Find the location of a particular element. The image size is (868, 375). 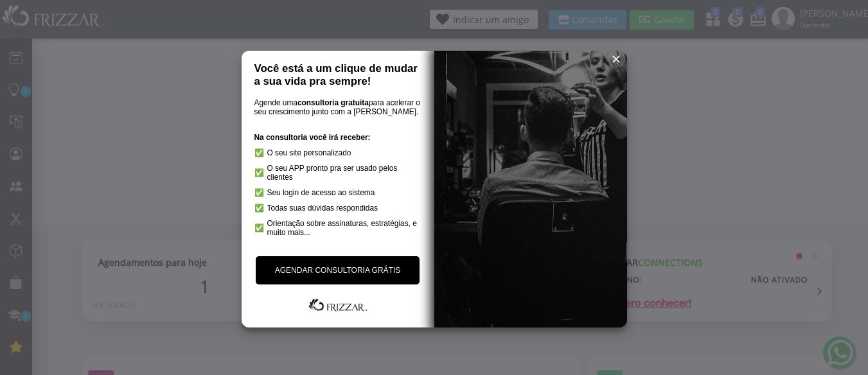

a: AGENDAR CONSULTORIA GRÁTIS is located at coordinates (338, 271).